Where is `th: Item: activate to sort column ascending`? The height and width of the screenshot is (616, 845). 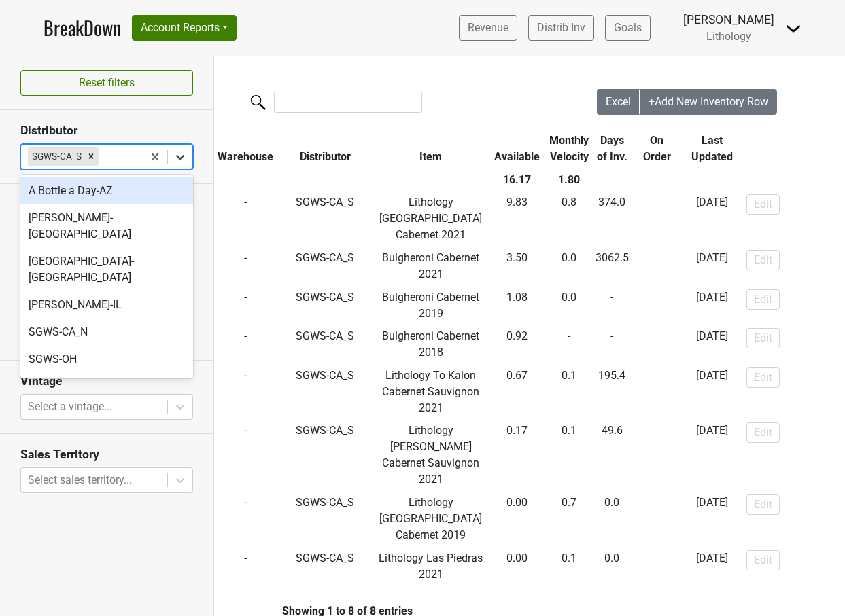 th: Item: activate to sort column ascending is located at coordinates (431, 149).